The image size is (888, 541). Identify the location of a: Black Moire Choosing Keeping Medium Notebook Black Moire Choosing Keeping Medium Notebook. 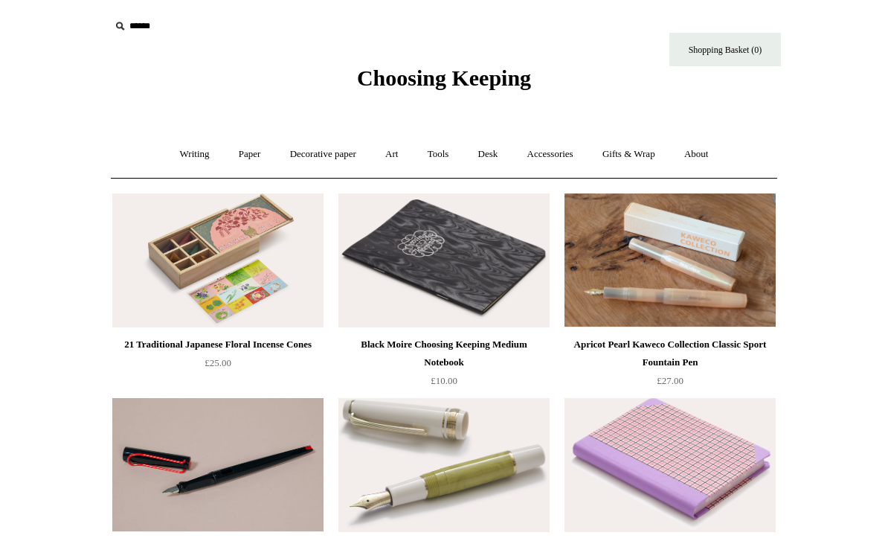
(444, 260).